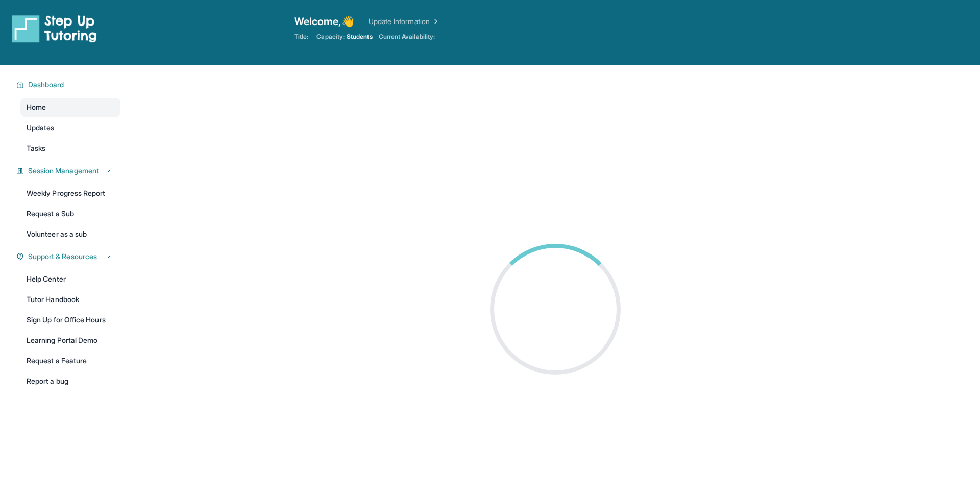  I want to click on span: Support & Resources, so click(62, 257).